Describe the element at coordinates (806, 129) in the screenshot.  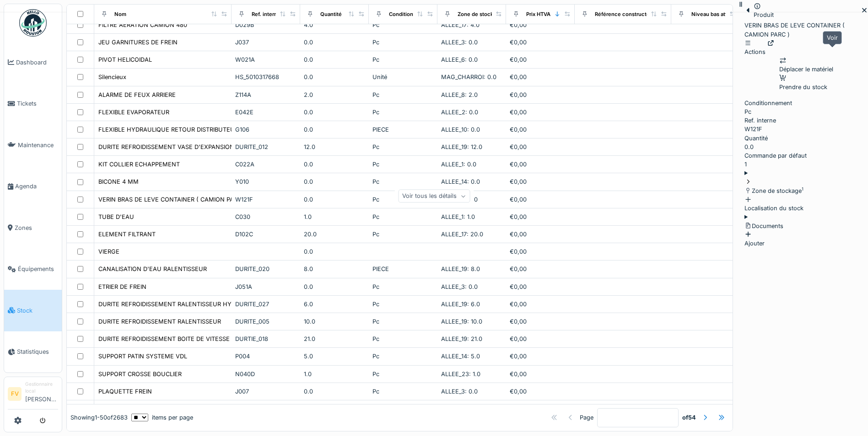
I see `div: W121F` at that location.